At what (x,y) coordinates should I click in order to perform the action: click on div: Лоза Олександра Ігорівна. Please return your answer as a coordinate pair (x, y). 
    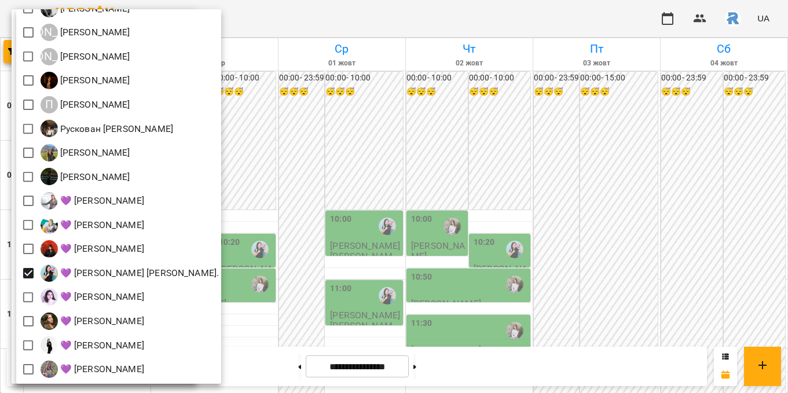
    Looking at the image, I should click on (85, 57).